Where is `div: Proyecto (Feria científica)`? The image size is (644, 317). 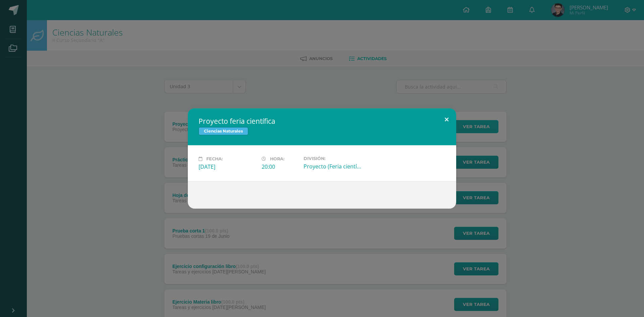
div: Proyecto (Feria científica) is located at coordinates (332, 167).